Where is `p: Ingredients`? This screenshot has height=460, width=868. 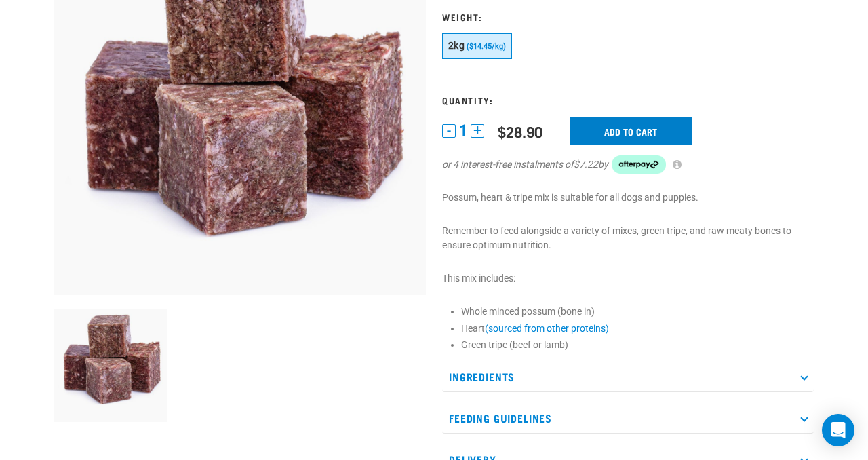
p: Ingredients is located at coordinates (628, 377).